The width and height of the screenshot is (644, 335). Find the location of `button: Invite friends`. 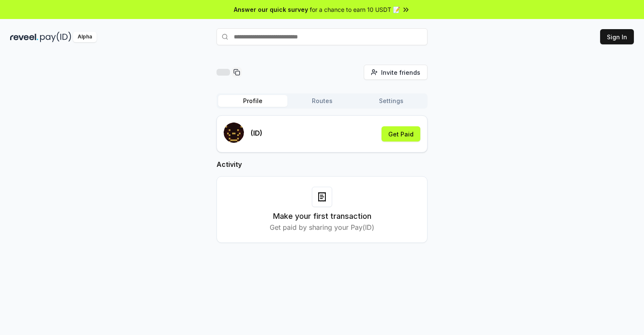

button: Invite friends is located at coordinates (395, 72).